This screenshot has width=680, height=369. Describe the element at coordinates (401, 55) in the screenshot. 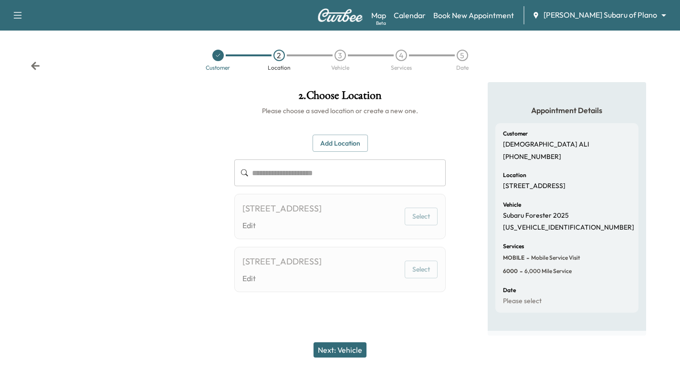

I see `div: 4` at that location.